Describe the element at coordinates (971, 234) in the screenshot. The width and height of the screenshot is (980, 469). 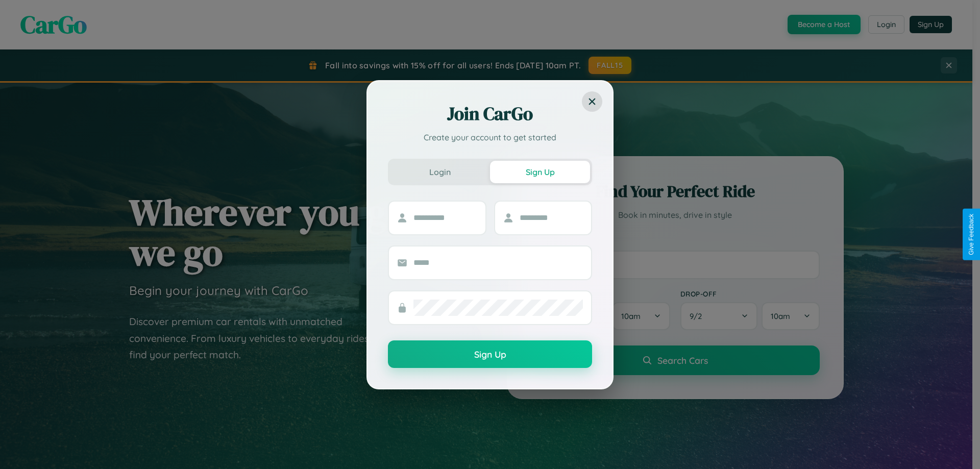
I see `div: Give Feedback` at that location.